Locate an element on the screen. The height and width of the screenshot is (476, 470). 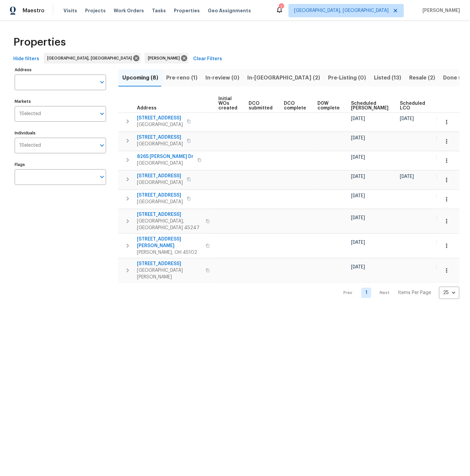
span: Address is located at coordinates (147, 108).